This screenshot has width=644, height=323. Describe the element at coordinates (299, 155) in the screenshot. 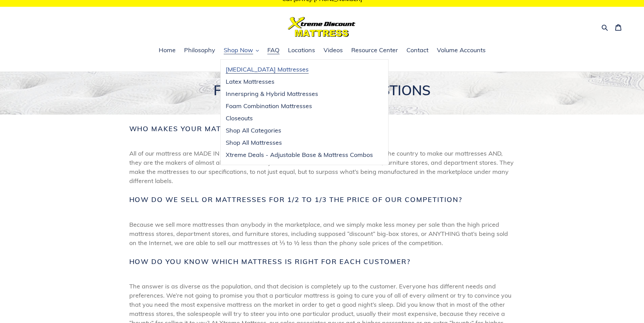

I see `a: Xtreme Deals - Adjustable Base & Mattress Combos` at that location.